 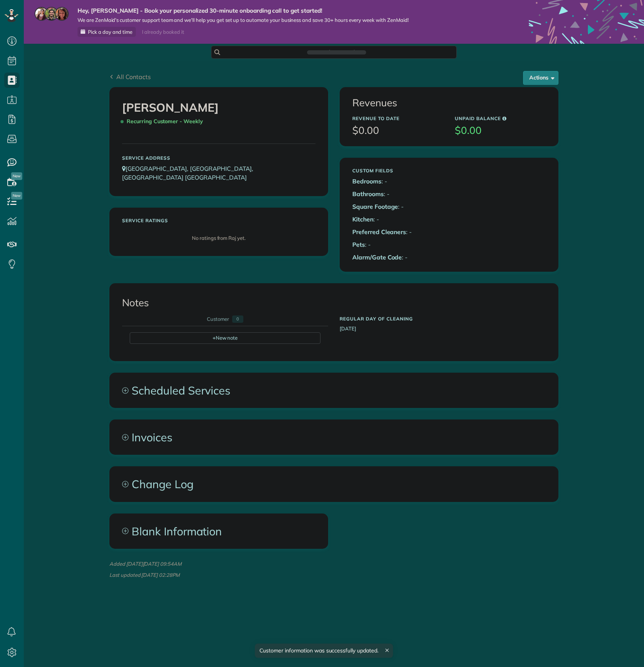 What do you see at coordinates (541, 78) in the screenshot?
I see `button: Actions` at bounding box center [541, 78].